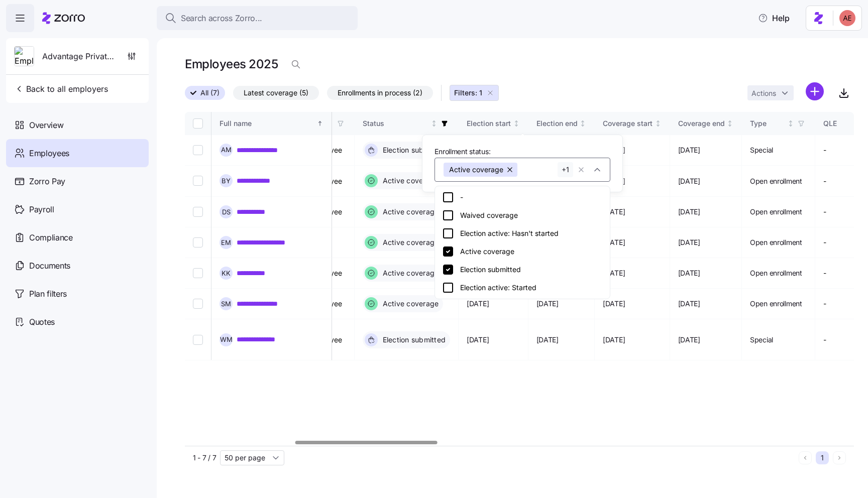 This screenshot has height=498, width=868. What do you see at coordinates (462, 152) in the screenshot?
I see `span: Enrollment status:` at bounding box center [462, 152].